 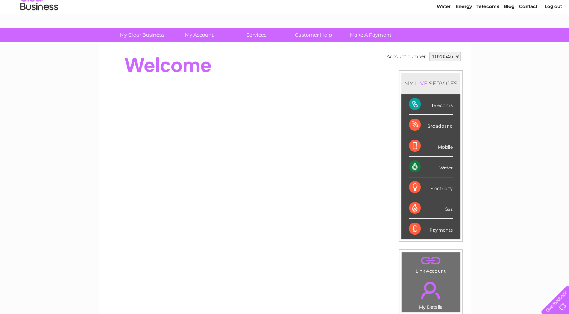 I want to click on a: Telecoms, so click(x=488, y=35).